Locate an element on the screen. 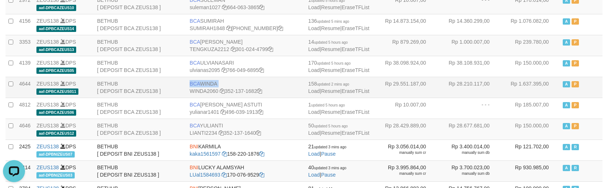 The width and height of the screenshot is (608, 188). a: SUMIRAH1848 is located at coordinates (207, 28).